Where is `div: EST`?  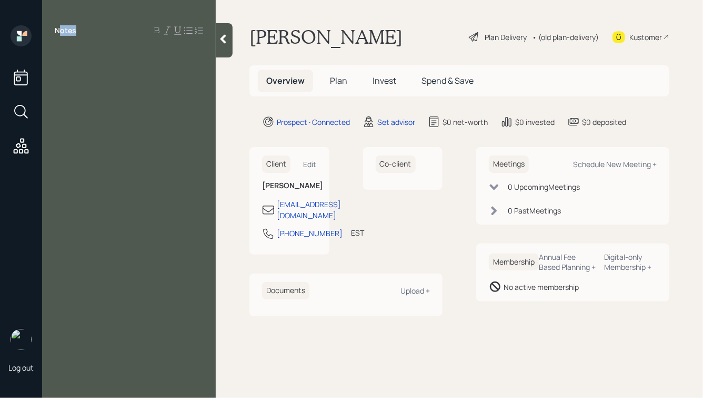
div: EST is located at coordinates (358, 232).